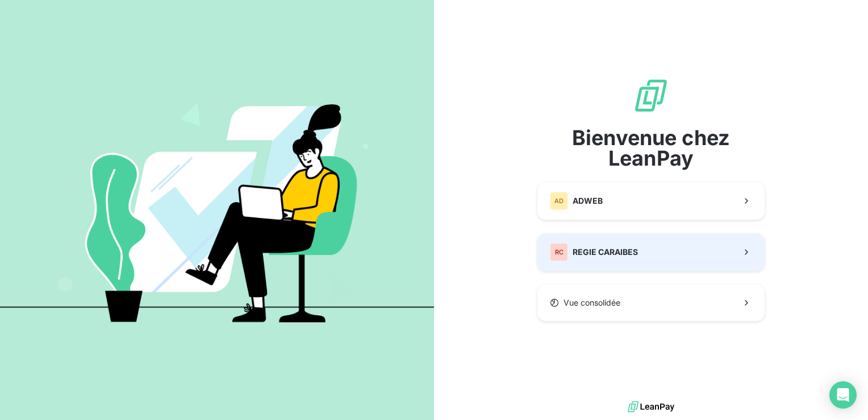  What do you see at coordinates (559, 201) in the screenshot?
I see `div: AD` at bounding box center [559, 201].